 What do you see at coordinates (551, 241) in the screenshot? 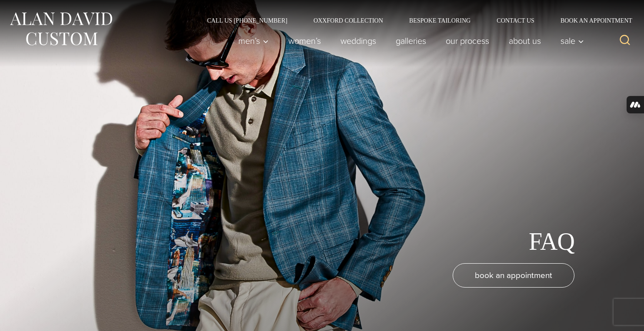
I see `h1: FAQ` at bounding box center [551, 241].